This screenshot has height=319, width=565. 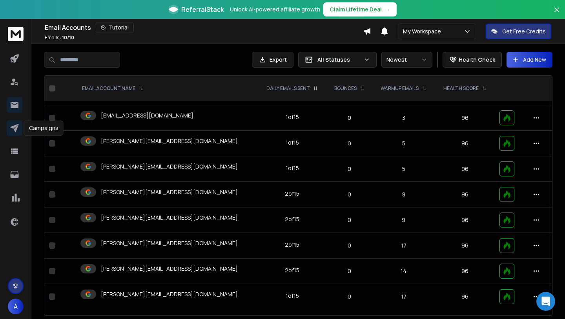 What do you see at coordinates (204, 27) in the screenshot?
I see `div: Email Accounts` at bounding box center [204, 27].